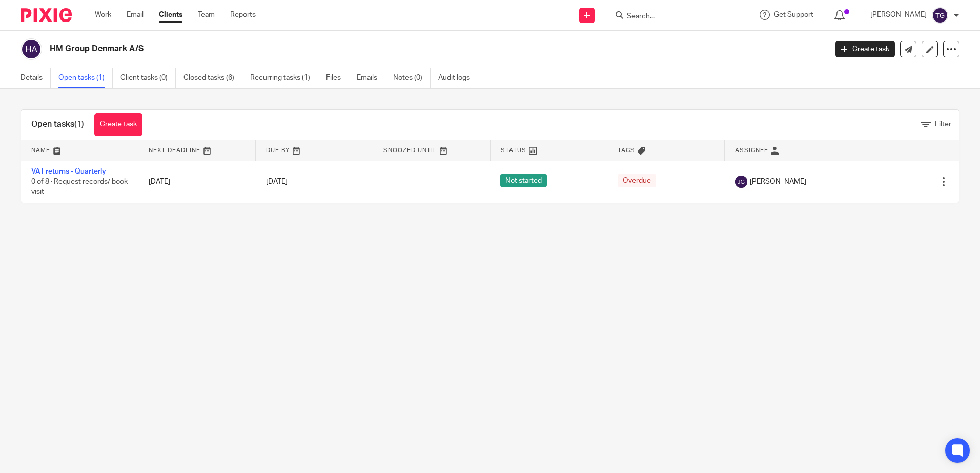 The image size is (980, 473). Describe the element at coordinates (135, 15) in the screenshot. I see `a: Email` at that location.